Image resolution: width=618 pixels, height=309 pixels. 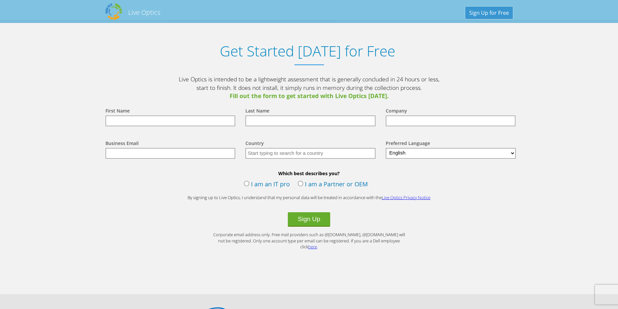 What do you see at coordinates (309, 198) in the screenshot?
I see `p: By signing up to Live Optics, I understand that my personal data will be treated in accordance wi...` at bounding box center [309, 198].